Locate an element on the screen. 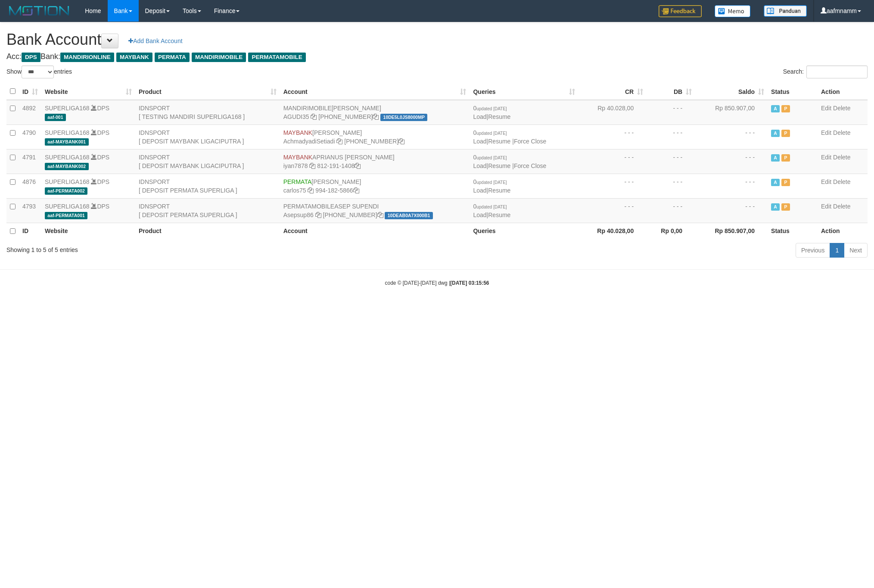 This screenshot has height=588, width=874. a: Copy carlos75 to clipboard is located at coordinates (311, 190).